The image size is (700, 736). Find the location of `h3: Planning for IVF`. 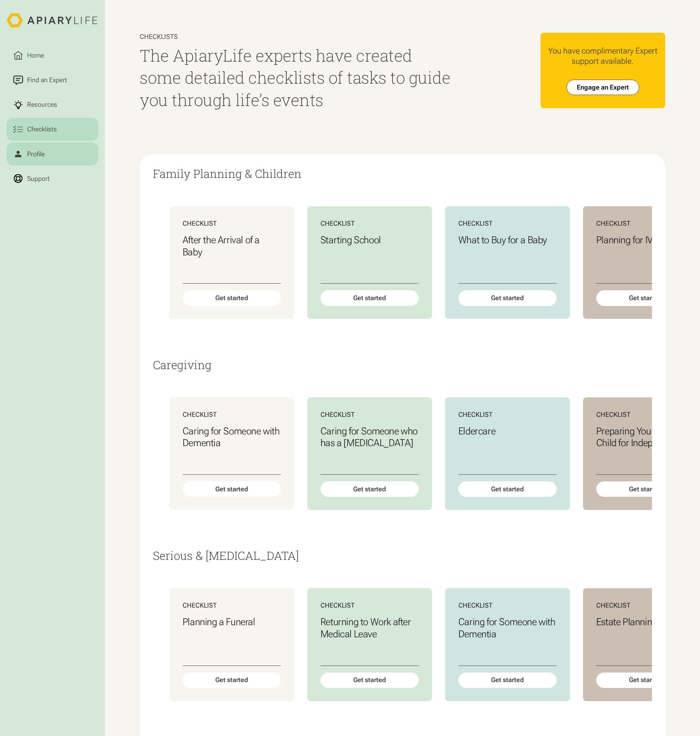

h3: Planning for IVF is located at coordinates (646, 240).